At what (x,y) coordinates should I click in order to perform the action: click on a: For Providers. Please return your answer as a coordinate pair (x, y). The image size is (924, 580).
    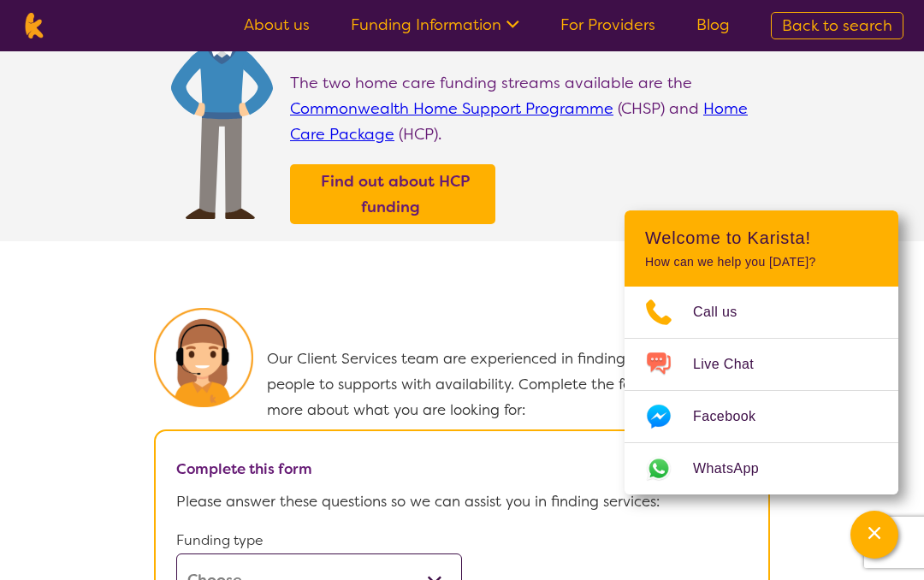
    Looking at the image, I should click on (607, 25).